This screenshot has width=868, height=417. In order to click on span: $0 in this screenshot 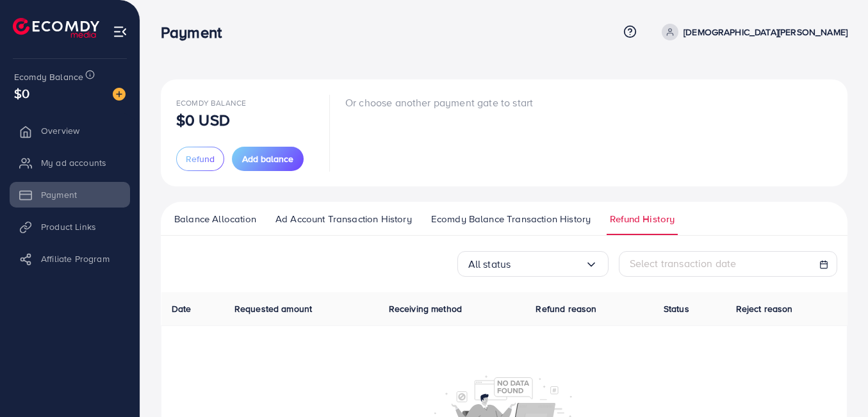, I will do `click(22, 93)`.